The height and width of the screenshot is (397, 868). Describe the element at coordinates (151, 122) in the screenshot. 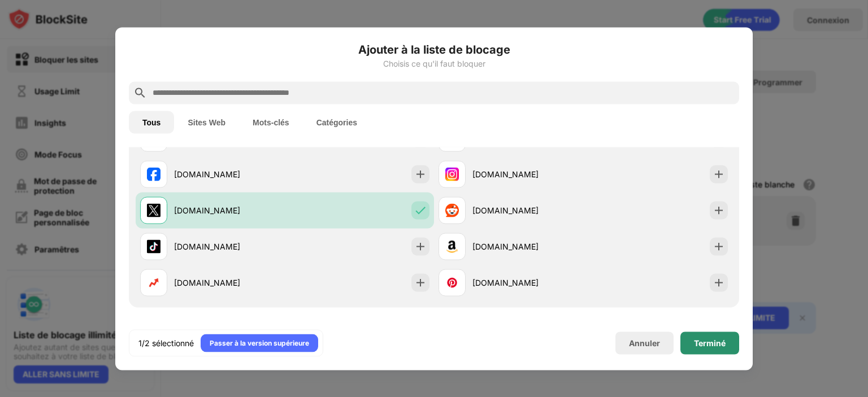

I see `button: Tous` at that location.